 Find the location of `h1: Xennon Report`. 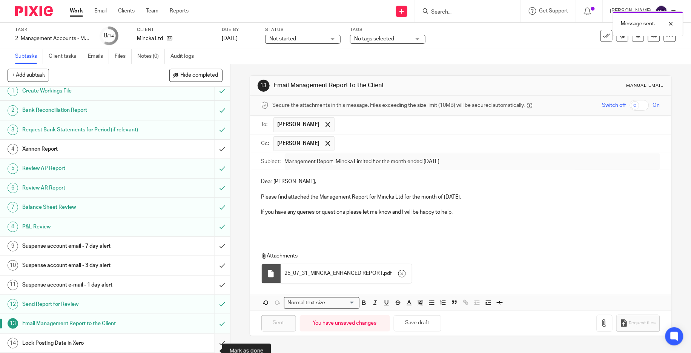

h1: Xennon Report is located at coordinates (84, 149).